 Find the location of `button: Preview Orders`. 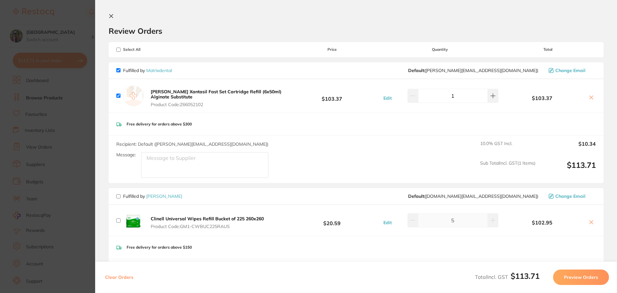

button: Preview Orders is located at coordinates (581, 277).